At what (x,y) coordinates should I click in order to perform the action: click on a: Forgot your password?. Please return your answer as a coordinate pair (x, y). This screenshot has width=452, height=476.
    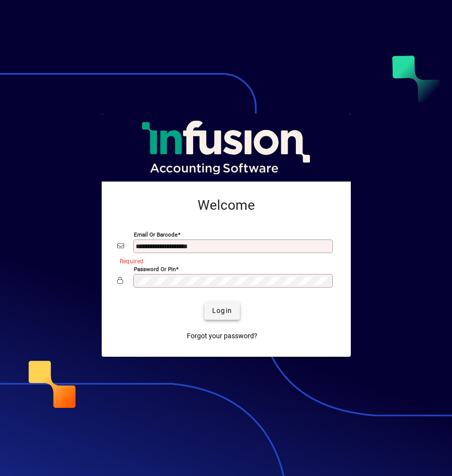
    Looking at the image, I should click on (222, 336).